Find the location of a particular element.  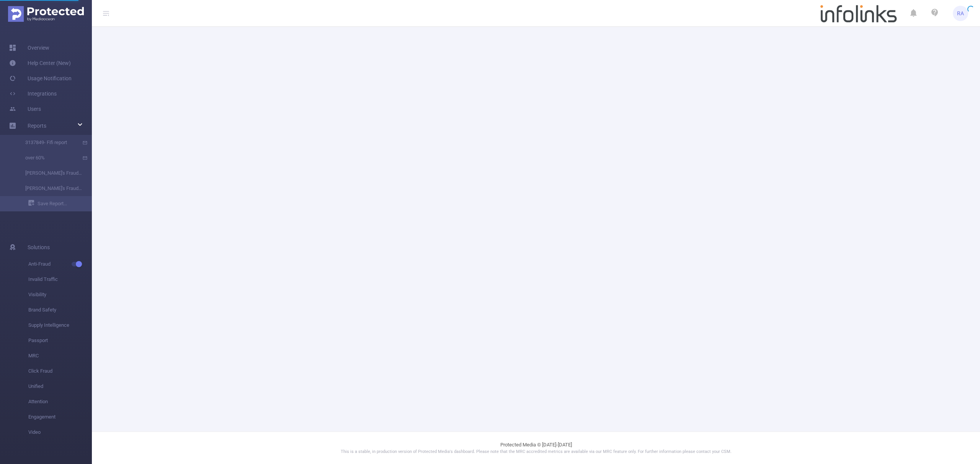

span: Supply Intelligence is located at coordinates (60, 326).